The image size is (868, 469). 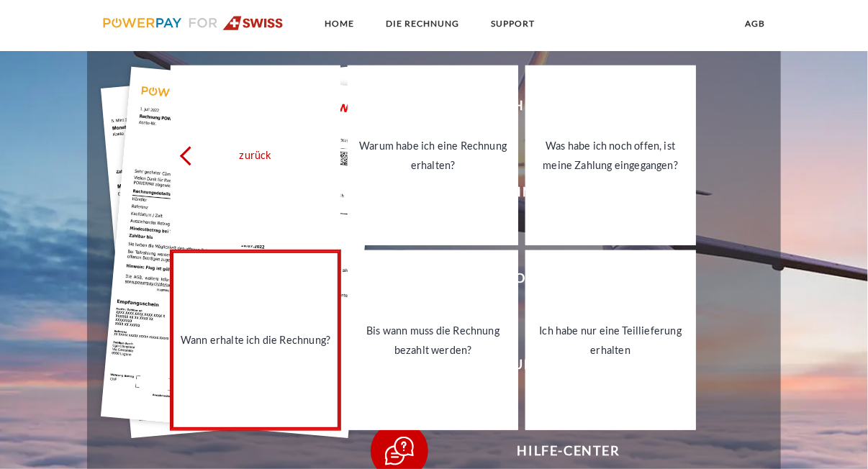 I want to click on div: Was habe ich noch offen, ist meine Zahlung eingegangen?, so click(x=610, y=155).